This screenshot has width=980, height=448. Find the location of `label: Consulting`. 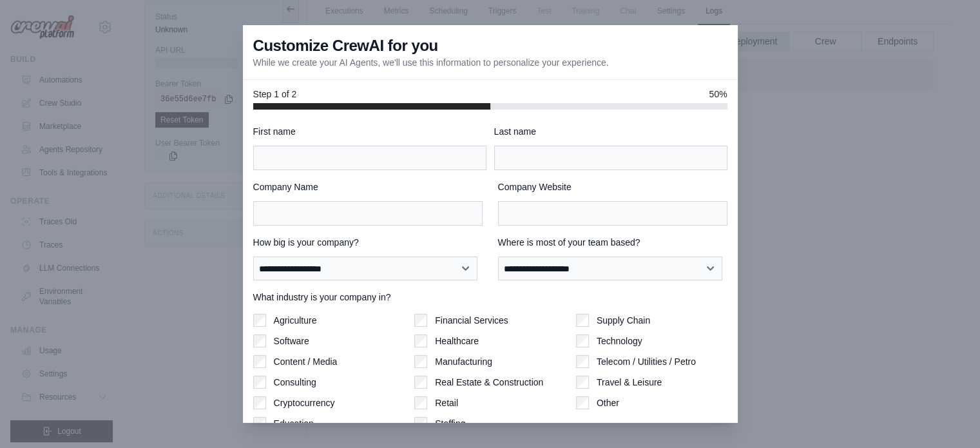

label: Consulting is located at coordinates (295, 382).